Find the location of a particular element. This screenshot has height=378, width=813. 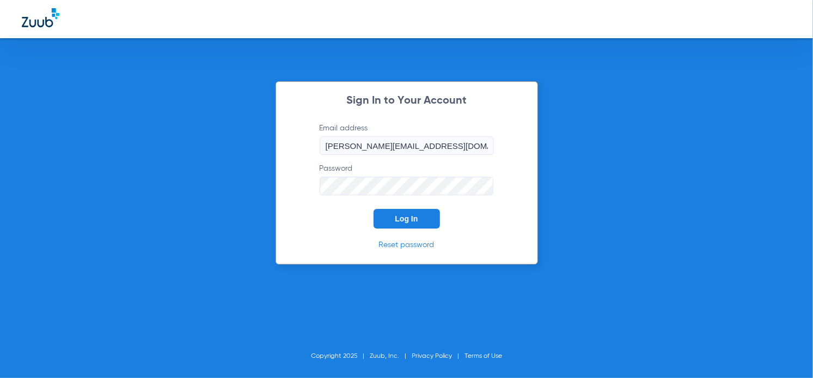

a: Privacy Policy is located at coordinates (432, 356).